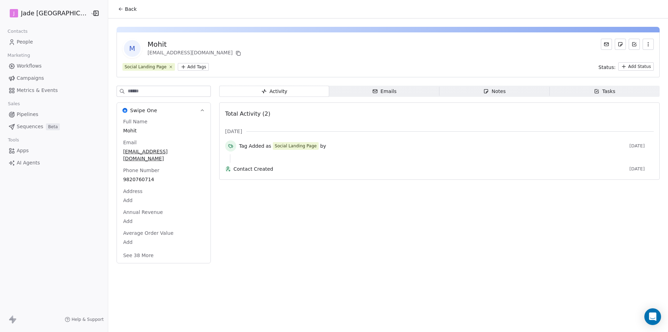 The image size is (668, 332). I want to click on a: Pipelines, so click(54, 114).